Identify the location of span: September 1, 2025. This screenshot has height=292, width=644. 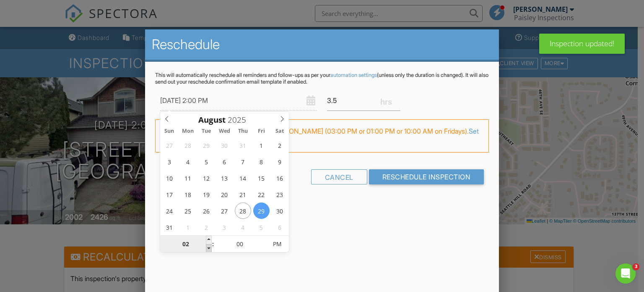
(187, 227).